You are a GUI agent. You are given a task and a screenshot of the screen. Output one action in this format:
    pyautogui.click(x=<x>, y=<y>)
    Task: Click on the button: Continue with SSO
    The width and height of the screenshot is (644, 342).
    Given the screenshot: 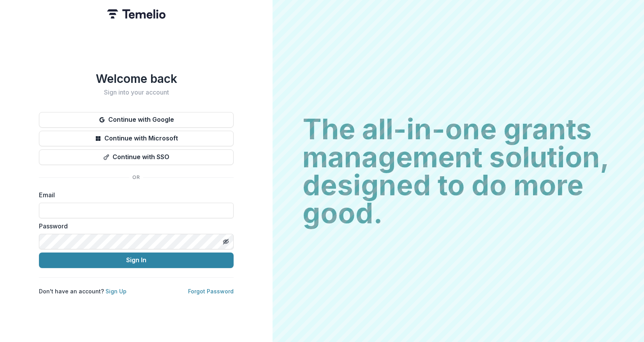 What is the action you would take?
    pyautogui.click(x=137, y=157)
    